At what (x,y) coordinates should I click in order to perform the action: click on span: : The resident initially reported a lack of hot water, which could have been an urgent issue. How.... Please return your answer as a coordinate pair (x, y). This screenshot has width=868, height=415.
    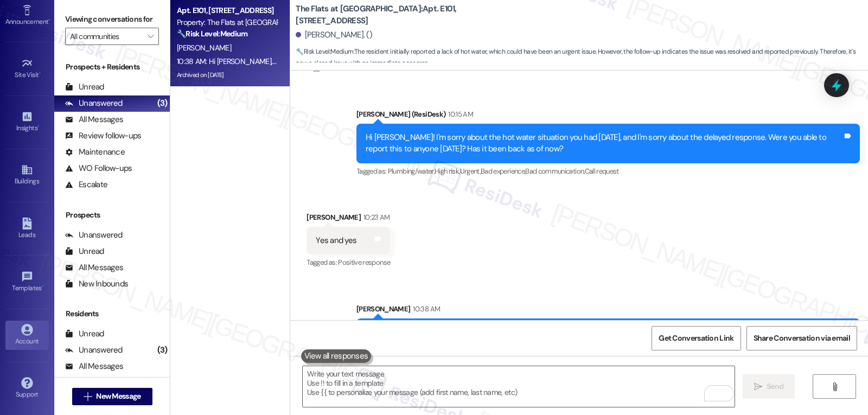
    Looking at the image, I should click on (582, 57).